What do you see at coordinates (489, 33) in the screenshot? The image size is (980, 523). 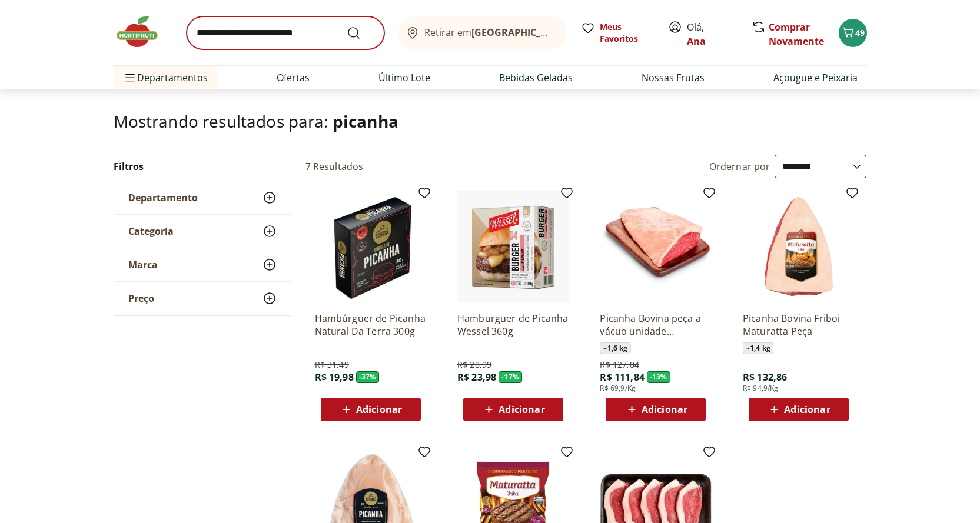 I see `span: Retirar em` at bounding box center [489, 33].